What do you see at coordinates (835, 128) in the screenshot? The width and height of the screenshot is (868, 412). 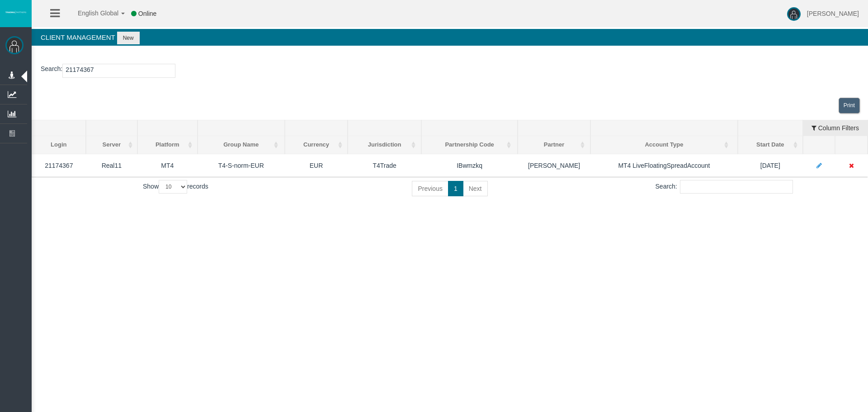 I see `button: Column Filters` at bounding box center [835, 128].